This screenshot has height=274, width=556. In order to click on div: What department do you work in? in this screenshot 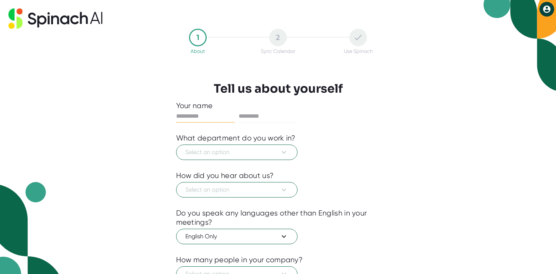, I will do `click(236, 138)`.